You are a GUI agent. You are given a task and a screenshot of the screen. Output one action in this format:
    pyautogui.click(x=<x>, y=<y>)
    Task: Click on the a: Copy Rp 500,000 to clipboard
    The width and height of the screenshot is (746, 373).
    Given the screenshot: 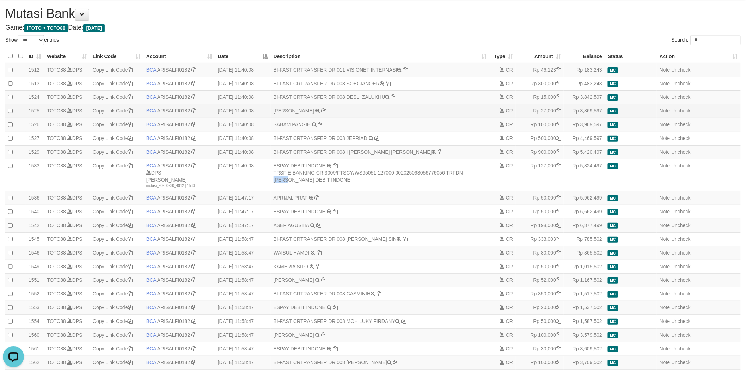 What is the action you would take?
    pyautogui.click(x=558, y=138)
    